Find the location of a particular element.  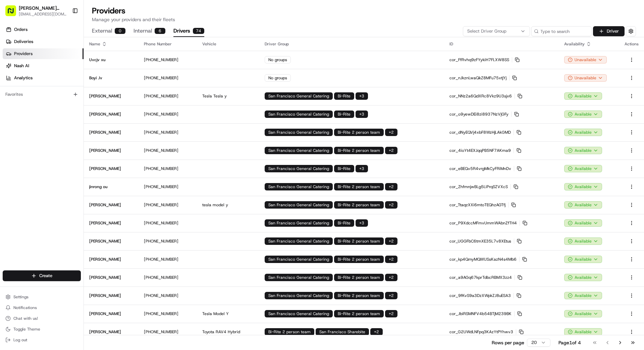

div: We're available if you need us! is located at coordinates (61, 73).